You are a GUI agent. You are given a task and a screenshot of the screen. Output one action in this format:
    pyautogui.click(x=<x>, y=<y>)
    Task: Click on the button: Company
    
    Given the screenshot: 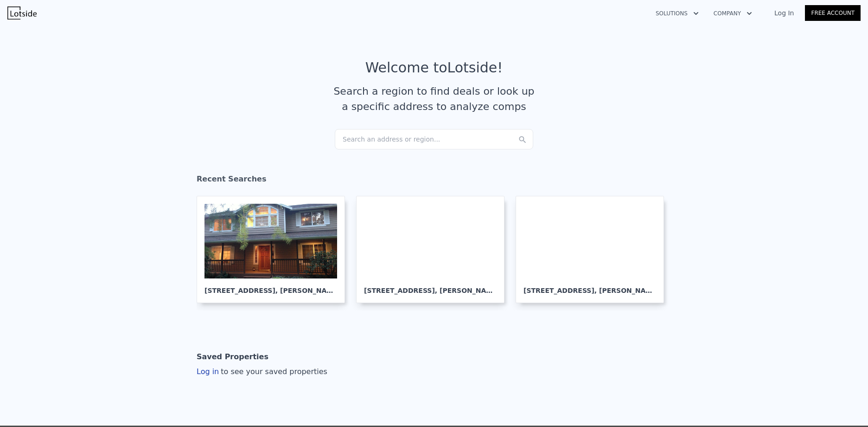 What is the action you would take?
    pyautogui.click(x=733, y=13)
    